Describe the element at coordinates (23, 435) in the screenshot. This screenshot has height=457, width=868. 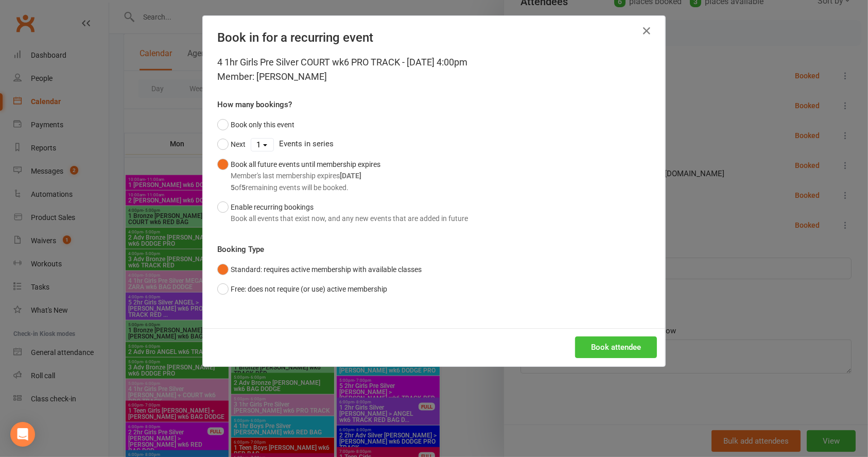
I see `div: Open Intercom Messenger` at that location.